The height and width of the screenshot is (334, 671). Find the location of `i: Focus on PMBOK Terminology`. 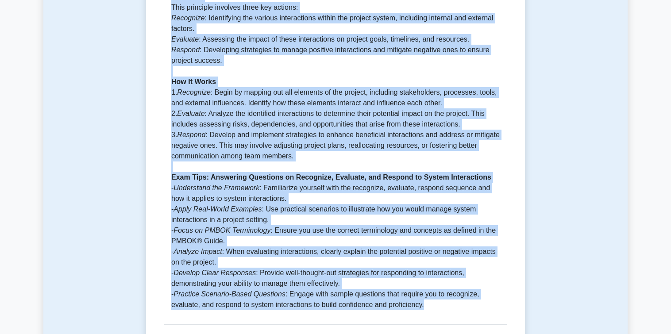

i: Focus on PMBOK Terminology is located at coordinates (222, 230).